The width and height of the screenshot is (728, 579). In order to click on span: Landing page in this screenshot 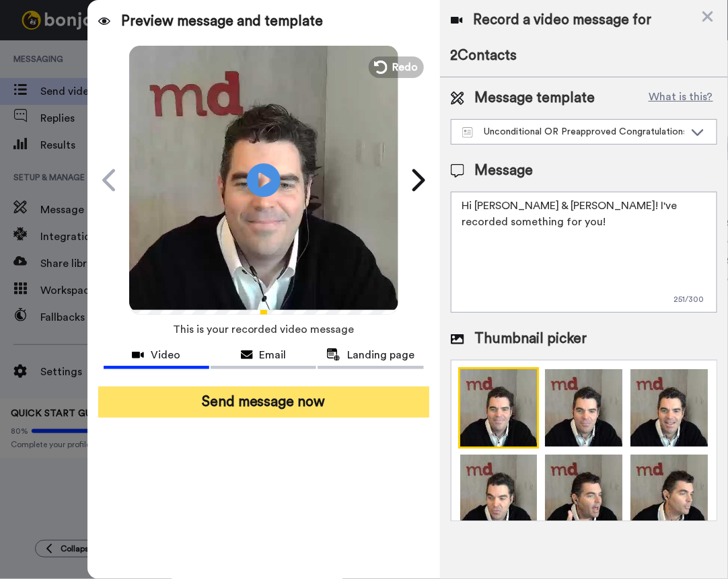, I will do `click(381, 355)`.